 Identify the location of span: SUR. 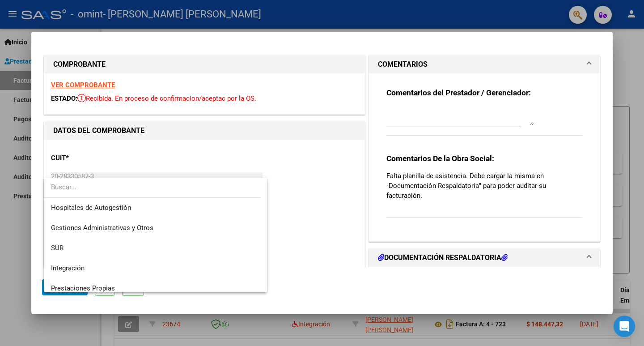
(57, 248).